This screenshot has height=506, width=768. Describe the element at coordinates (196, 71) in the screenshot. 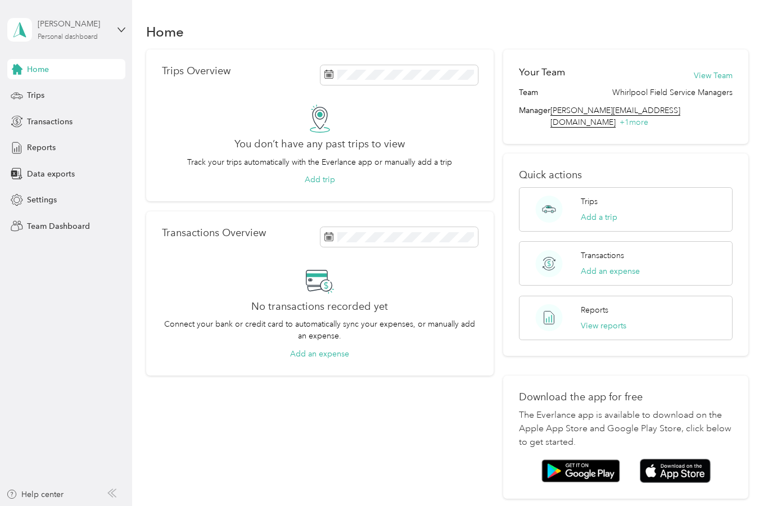

I see `p: Trips Overview` at that location.